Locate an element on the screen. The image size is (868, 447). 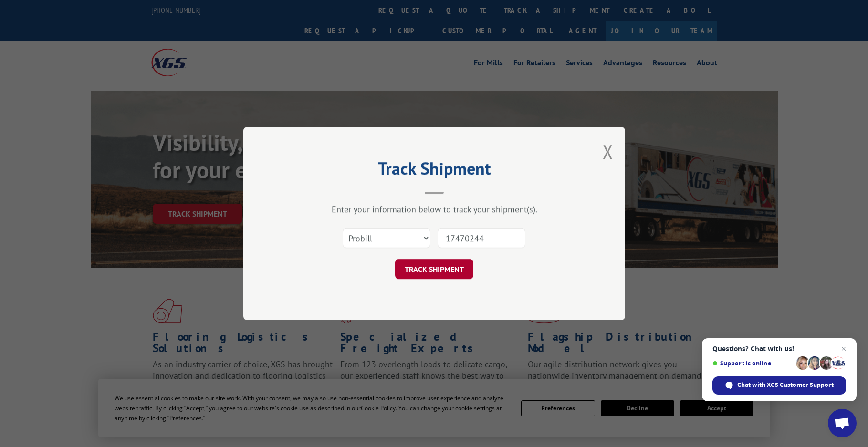
span: Close chat is located at coordinates (844, 348).